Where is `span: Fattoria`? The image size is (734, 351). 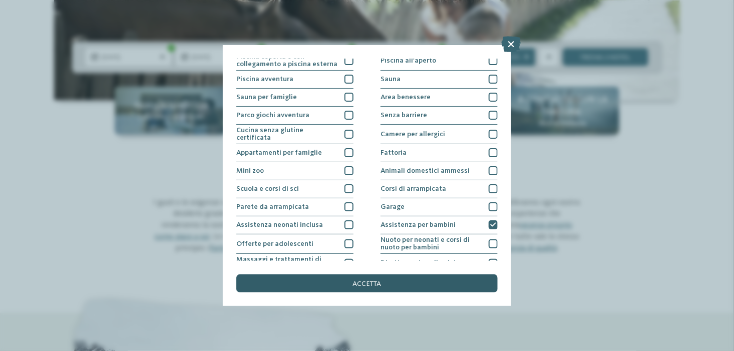 span: Fattoria is located at coordinates (394, 153).